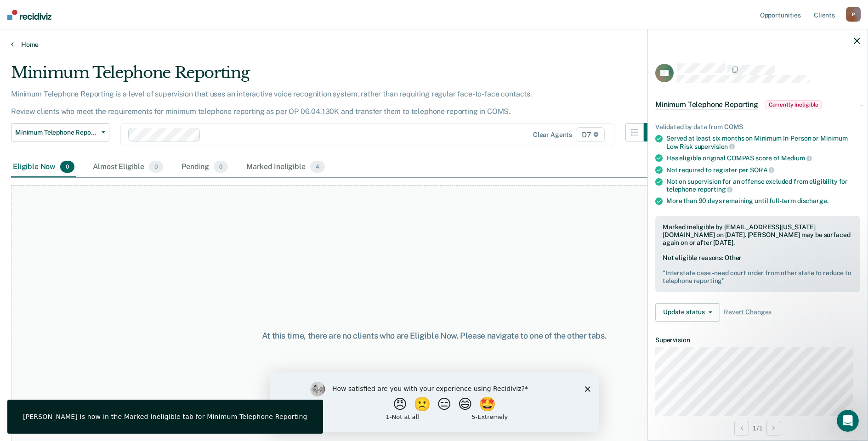 The height and width of the screenshot is (441, 868). I want to click on div: Pending, so click(205, 167).